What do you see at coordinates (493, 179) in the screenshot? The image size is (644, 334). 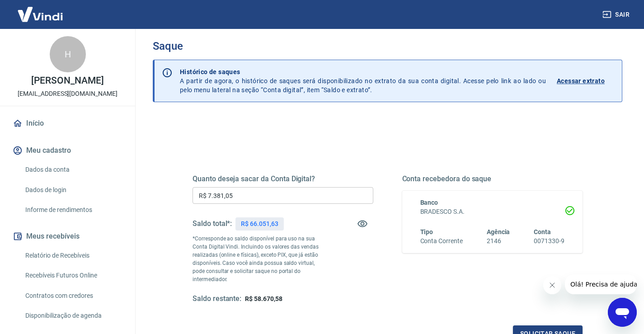 I see `h5: Conta recebedora do saque` at bounding box center [493, 179].